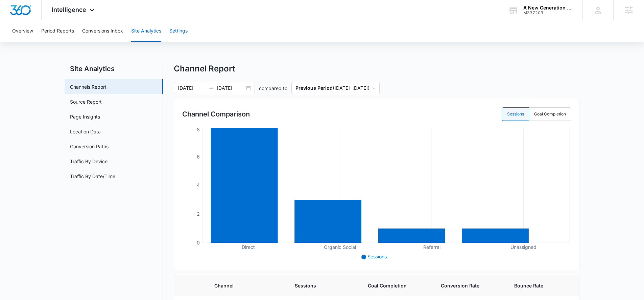 Image resolution: width=644 pixels, height=300 pixels. I want to click on span: Channel, so click(246, 285).